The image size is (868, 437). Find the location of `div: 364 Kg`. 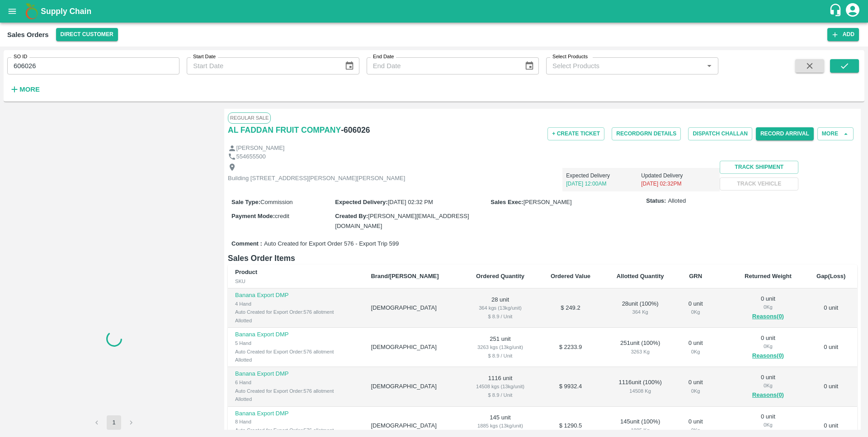

div: 364 Kg is located at coordinates (640, 312).